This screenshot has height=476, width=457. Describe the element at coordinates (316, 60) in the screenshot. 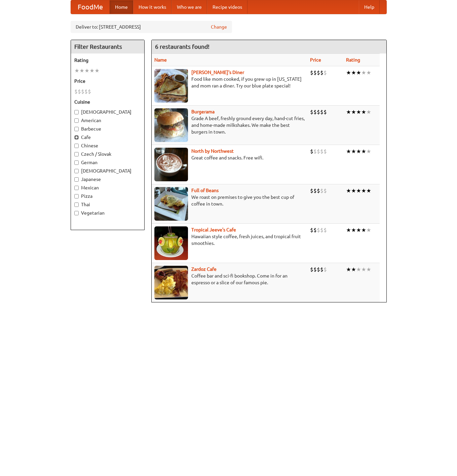

I see `a: Price` at that location.